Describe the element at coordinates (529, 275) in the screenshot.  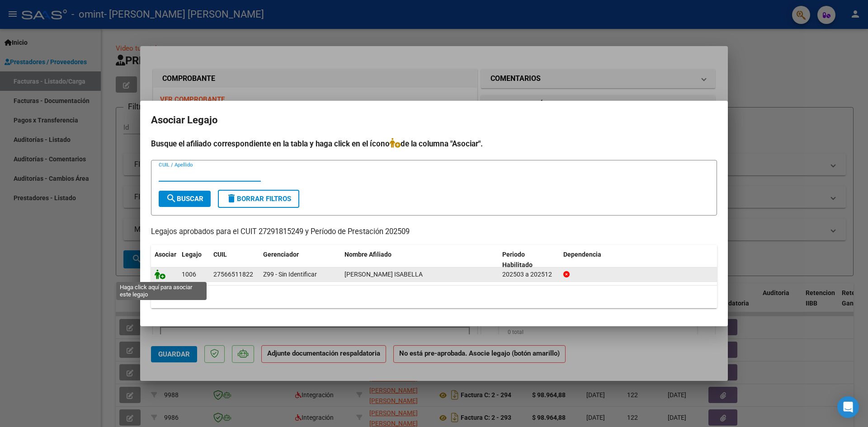
I see `div: 202503 a 202512` at that location.